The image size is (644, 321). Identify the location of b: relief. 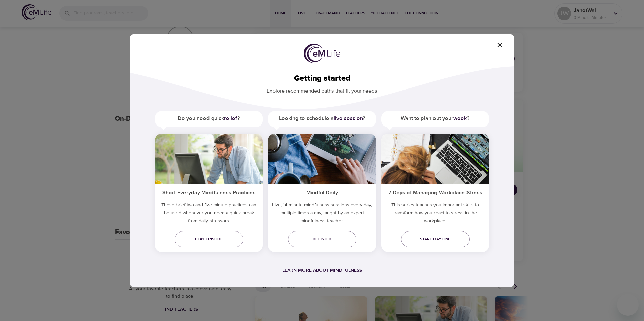
(231, 119).